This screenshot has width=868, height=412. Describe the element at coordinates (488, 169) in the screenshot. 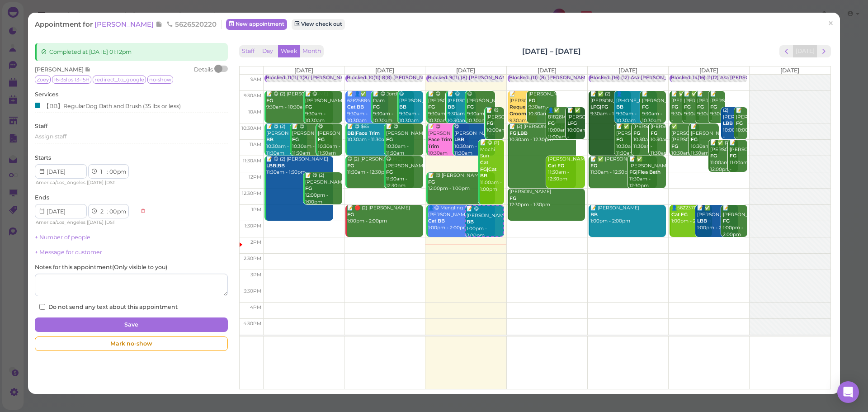

I see `b: Cat FG|Cat BB` at that location.